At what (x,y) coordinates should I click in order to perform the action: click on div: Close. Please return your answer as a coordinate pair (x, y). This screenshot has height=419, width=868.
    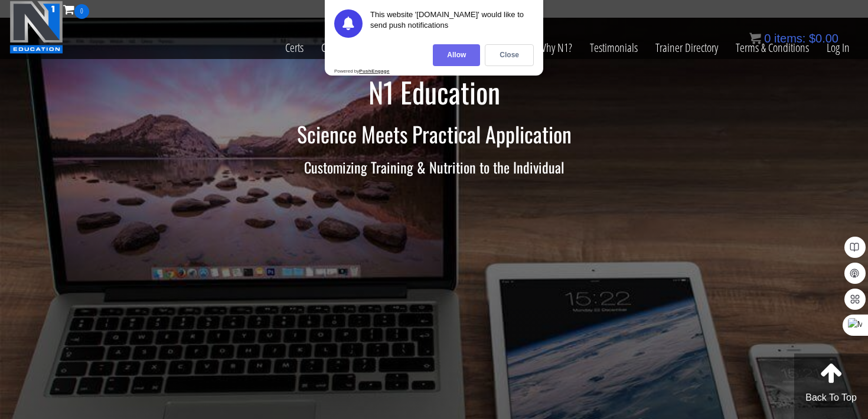
    Looking at the image, I should click on (509, 55).